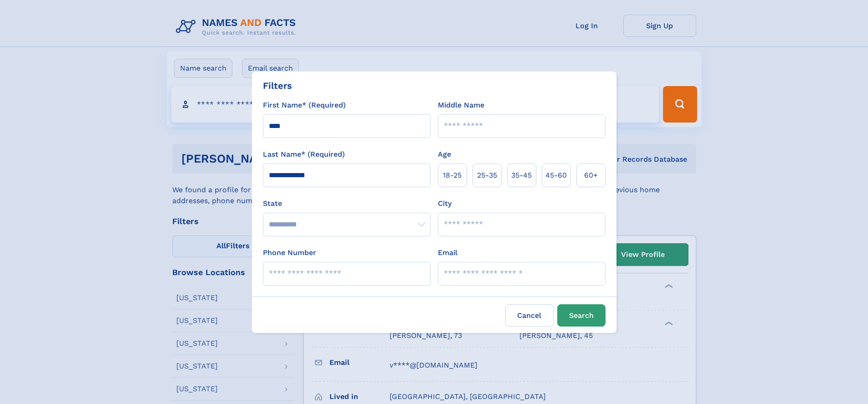 This screenshot has height=404, width=868. I want to click on span: 60+, so click(591, 175).